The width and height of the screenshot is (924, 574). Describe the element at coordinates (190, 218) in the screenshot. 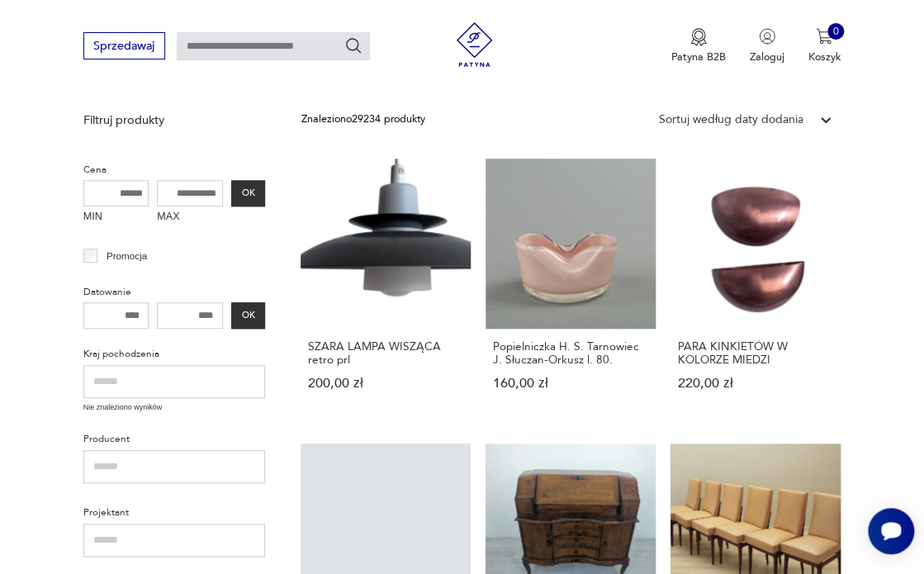

I see `label: MAX` at that location.